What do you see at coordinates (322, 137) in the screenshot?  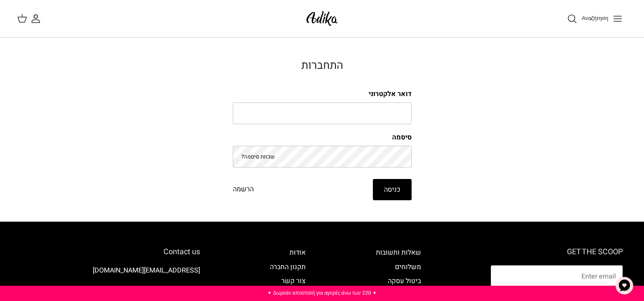 I see `label: סיסמה` at bounding box center [322, 137].